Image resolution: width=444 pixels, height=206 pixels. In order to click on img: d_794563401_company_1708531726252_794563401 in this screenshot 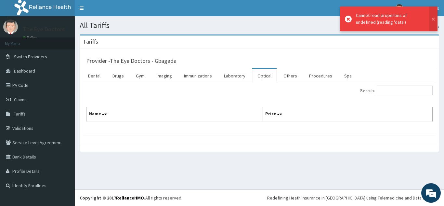, I will do `click(19, 41)`.